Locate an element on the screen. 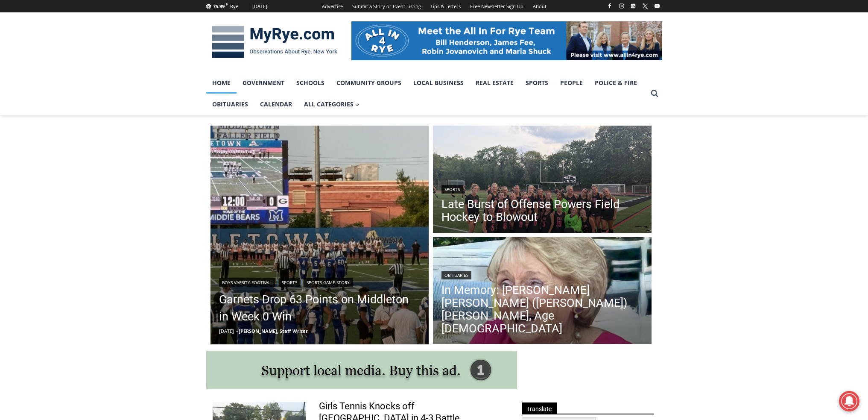 Image resolution: width=868 pixels, height=420 pixels. a: Read More In Memory: Maureen Catherine (Devlin) Koecheler, Age 83 is located at coordinates (542, 291).